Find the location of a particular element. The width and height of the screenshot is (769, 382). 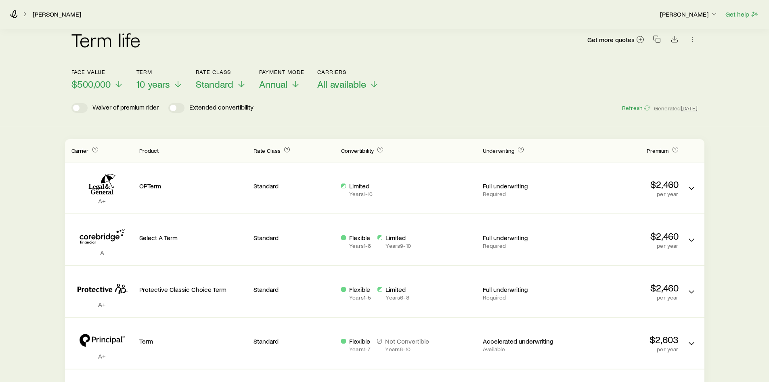

span: Product is located at coordinates (149, 150).